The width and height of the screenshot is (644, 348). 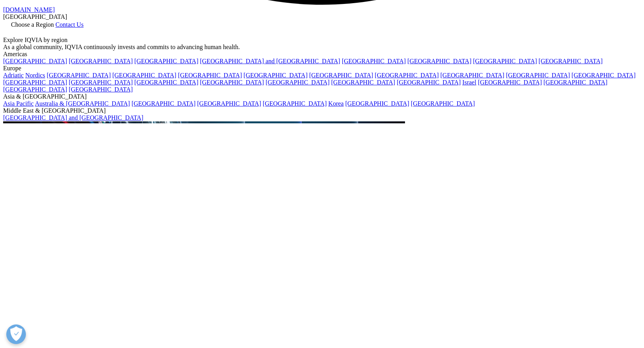 What do you see at coordinates (70, 24) in the screenshot?
I see `a: Contact Us` at bounding box center [70, 24].